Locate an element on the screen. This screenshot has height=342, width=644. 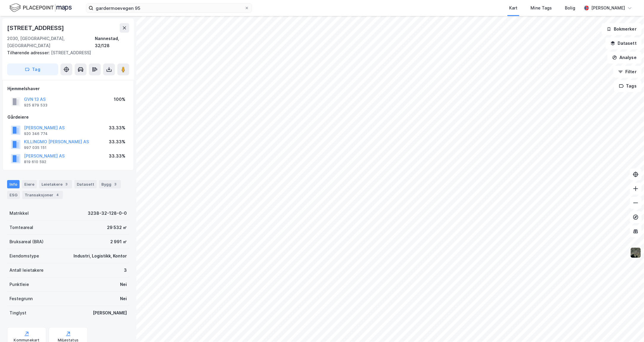
div: Industri, Logistikk, Kontor is located at coordinates (100, 256).